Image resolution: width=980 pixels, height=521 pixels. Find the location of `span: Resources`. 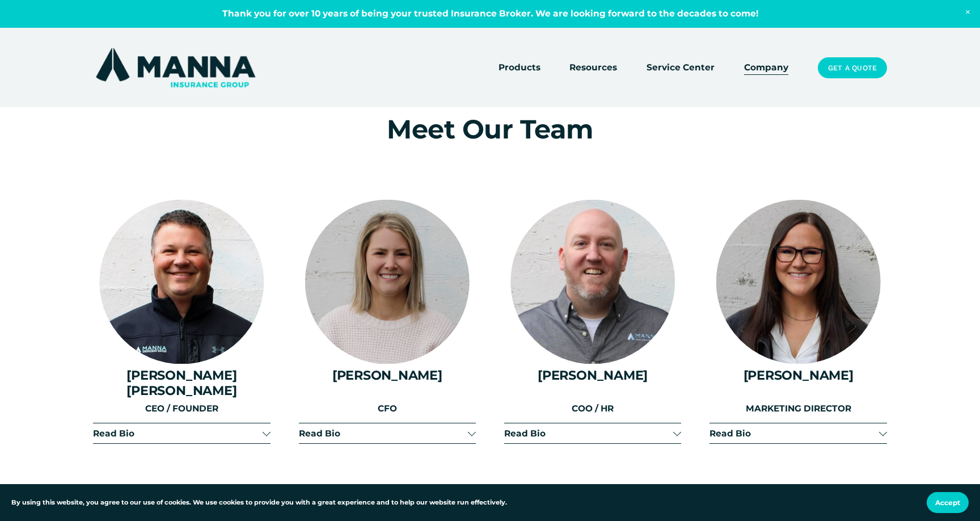

span: Resources is located at coordinates (593, 68).